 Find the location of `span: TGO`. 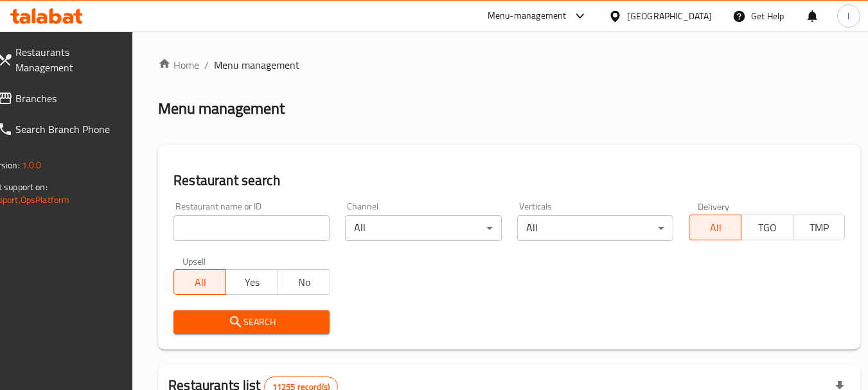

span: TGO is located at coordinates (767, 228).